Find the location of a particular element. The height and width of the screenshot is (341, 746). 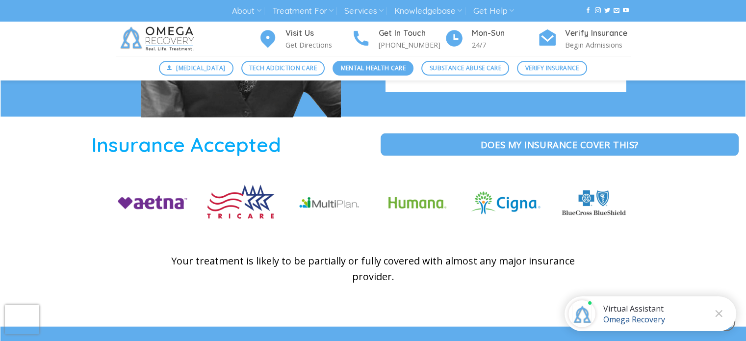

h4: Verify Insurance is located at coordinates (598, 33).